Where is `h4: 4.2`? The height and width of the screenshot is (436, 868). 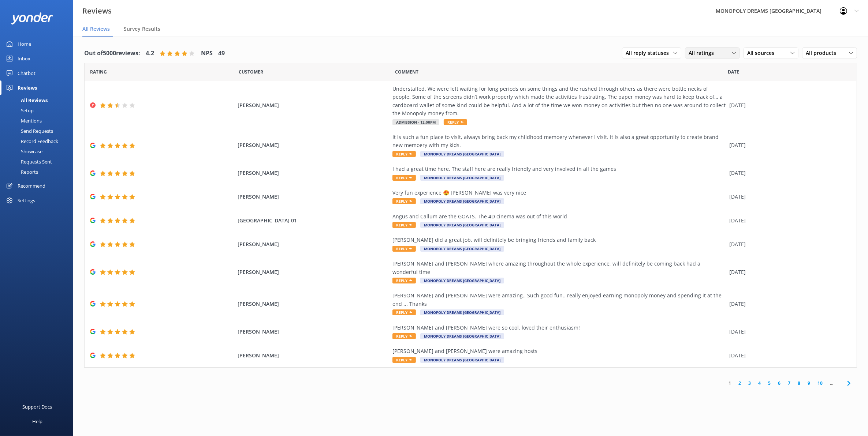
h4: 4.2 is located at coordinates (149, 54).